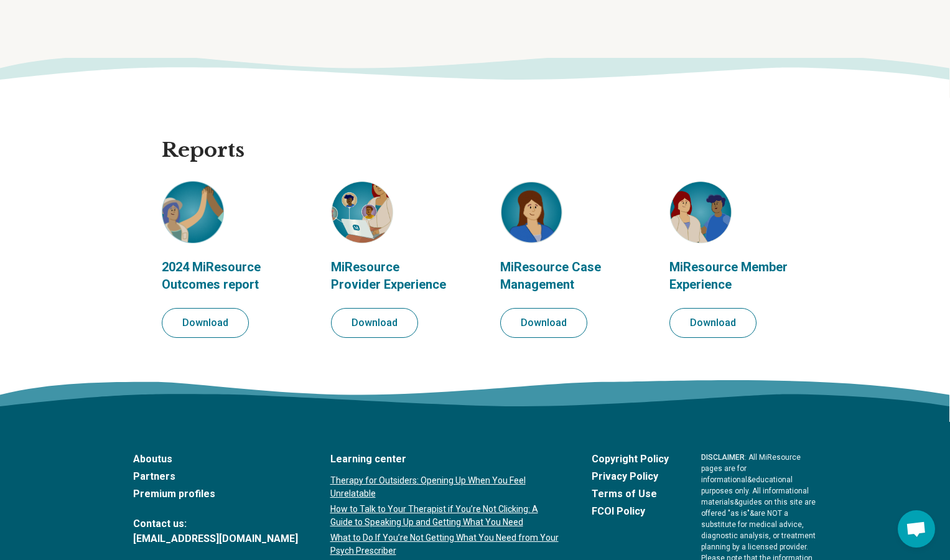 This screenshot has width=950, height=560. Describe the element at coordinates (916, 529) in the screenshot. I see `div: Open chat` at that location.